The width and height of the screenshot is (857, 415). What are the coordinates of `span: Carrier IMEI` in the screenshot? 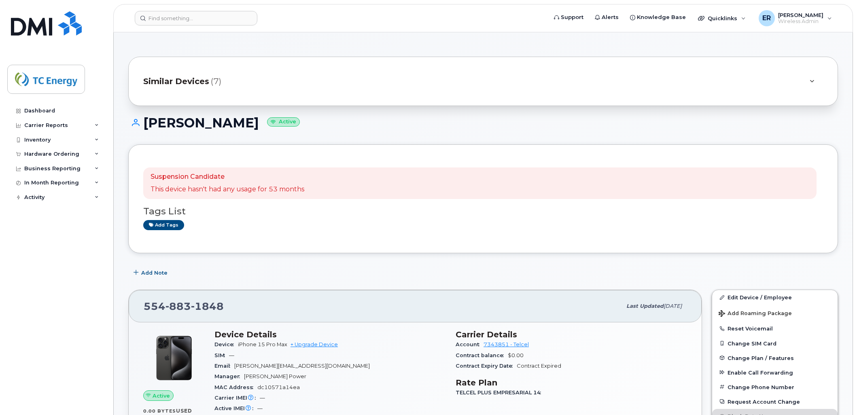 It's located at (237, 398).